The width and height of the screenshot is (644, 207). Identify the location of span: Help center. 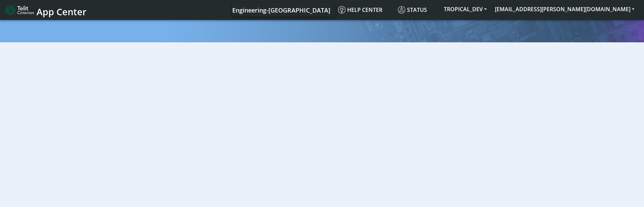
(360, 10).